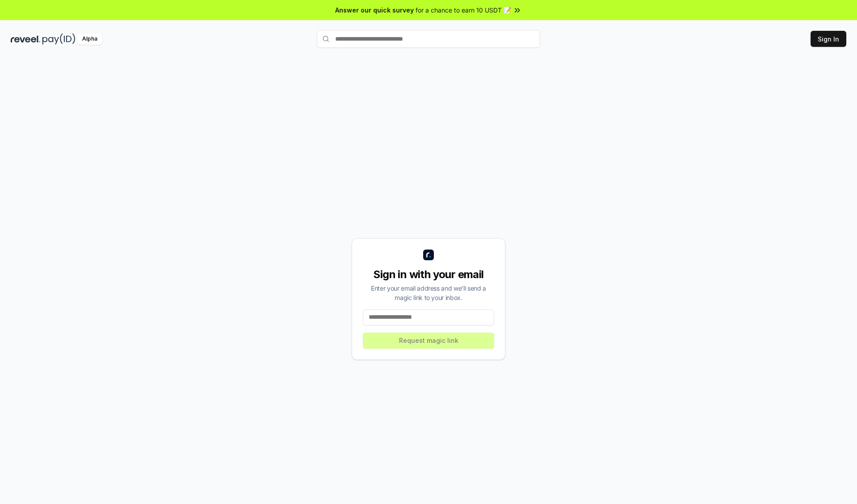  What do you see at coordinates (429, 274) in the screenshot?
I see `div: Sign in with your email` at bounding box center [429, 274].